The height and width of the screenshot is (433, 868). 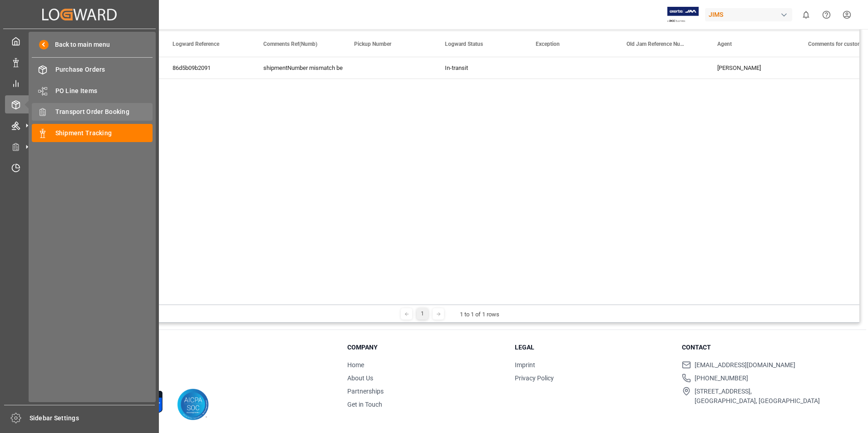 What do you see at coordinates (104, 112) in the screenshot?
I see `span: Transport Order Booking` at bounding box center [104, 112].